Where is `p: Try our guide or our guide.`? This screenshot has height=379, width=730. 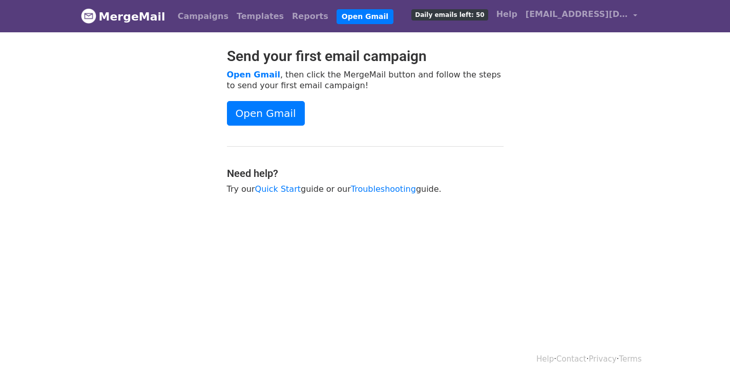
p: Try our guide or our guide. is located at coordinates (365, 189).